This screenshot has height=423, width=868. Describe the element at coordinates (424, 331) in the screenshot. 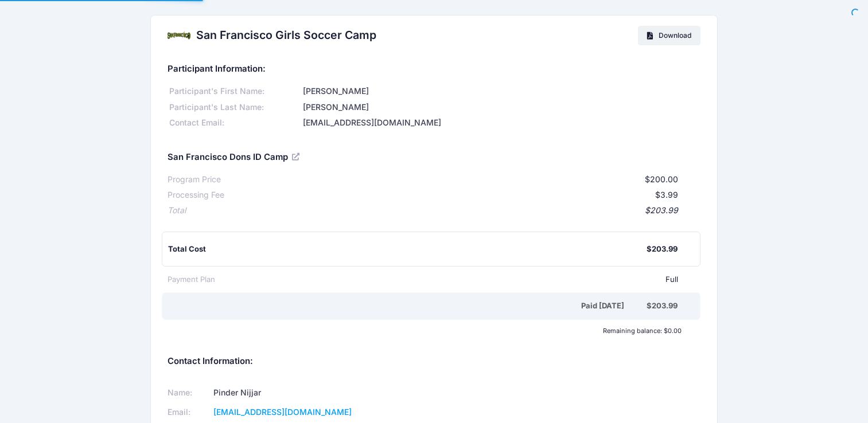

I see `div: Remaining balance: $0.00` at that location.